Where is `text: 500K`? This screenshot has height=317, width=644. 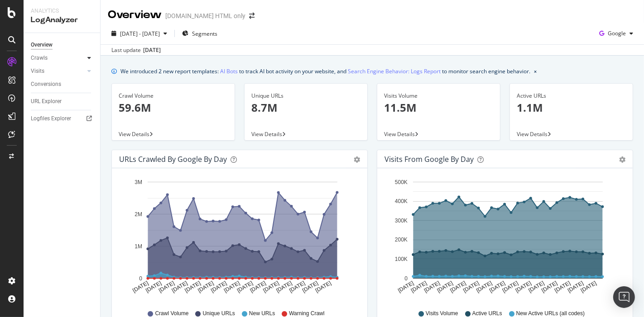
text: 500K is located at coordinates (401, 182).